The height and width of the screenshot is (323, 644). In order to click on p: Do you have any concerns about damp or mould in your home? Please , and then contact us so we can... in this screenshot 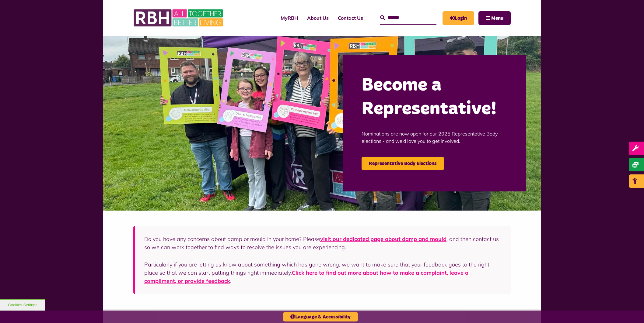, I will do `click(323, 243)`.